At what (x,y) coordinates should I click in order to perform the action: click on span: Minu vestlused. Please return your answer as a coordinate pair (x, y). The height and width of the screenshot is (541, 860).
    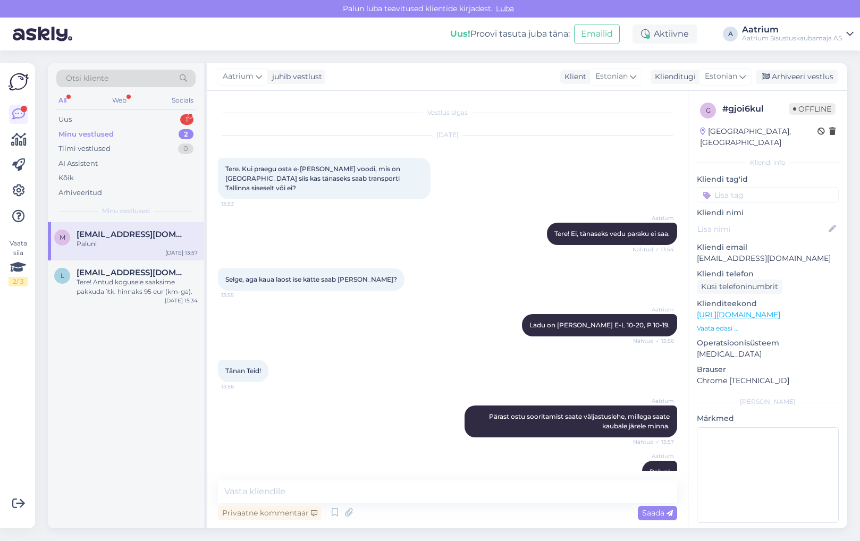
    Looking at the image, I should click on (126, 211).